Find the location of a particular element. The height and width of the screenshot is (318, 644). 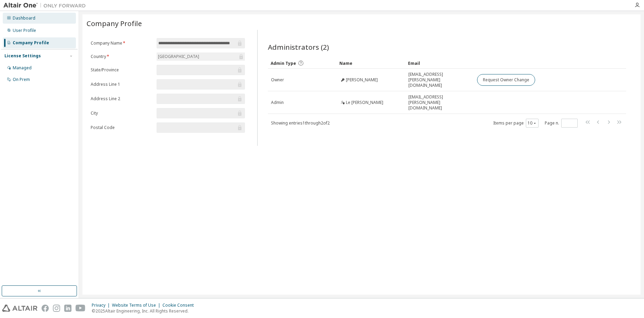

img: facebook.svg is located at coordinates (45, 308).